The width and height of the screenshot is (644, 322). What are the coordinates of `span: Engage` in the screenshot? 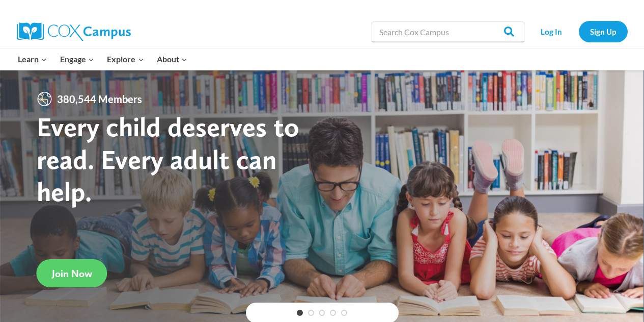 It's located at (77, 59).